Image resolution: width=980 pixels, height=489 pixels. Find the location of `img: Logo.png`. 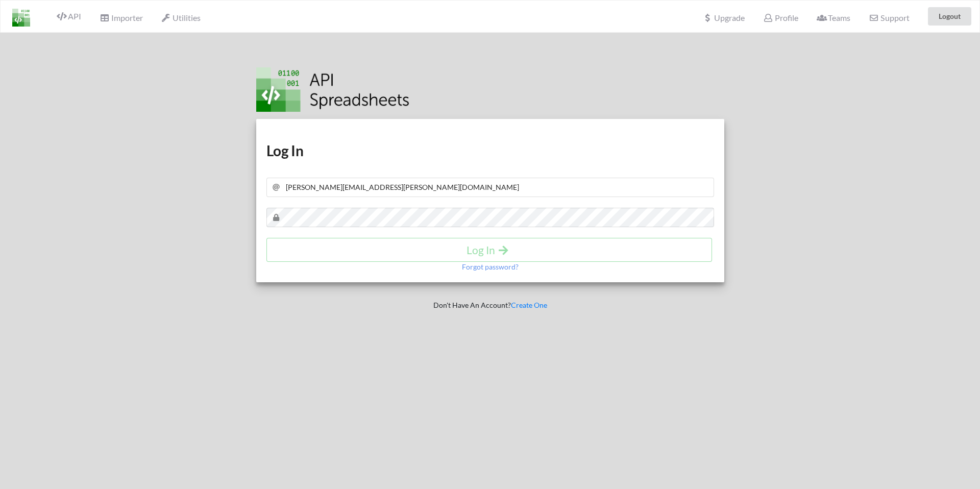

img: Logo.png is located at coordinates (333, 89).